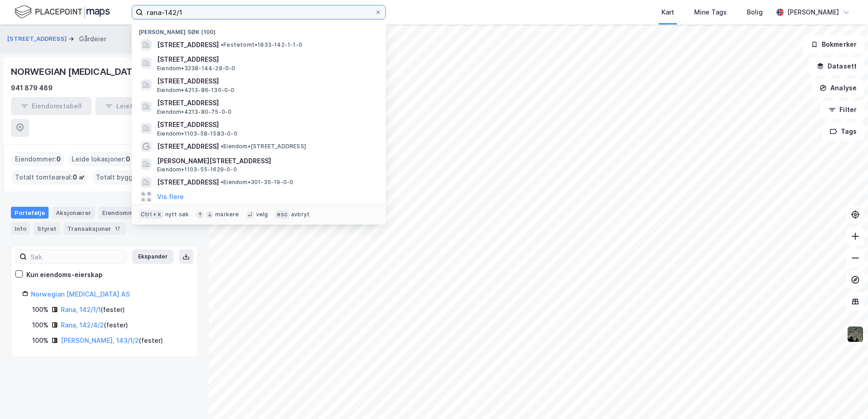 Image resolution: width=868 pixels, height=419 pixels. Describe the element at coordinates (152, 257) in the screenshot. I see `button: Ekspander` at that location.